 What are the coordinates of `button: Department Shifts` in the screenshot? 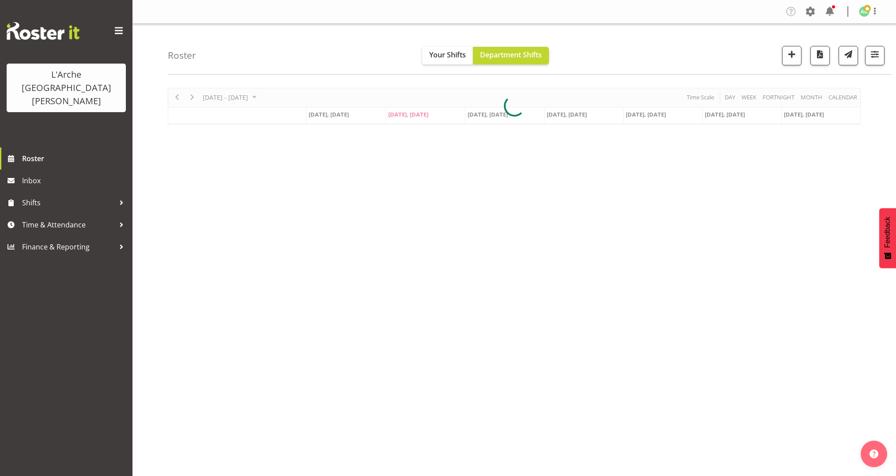 It's located at (511, 56).